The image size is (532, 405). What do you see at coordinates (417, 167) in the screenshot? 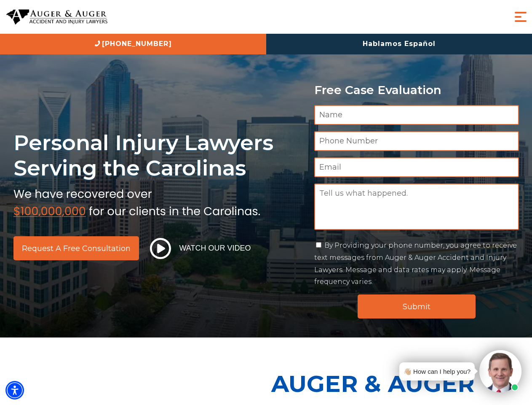
I see `input: Email` at bounding box center [417, 167].